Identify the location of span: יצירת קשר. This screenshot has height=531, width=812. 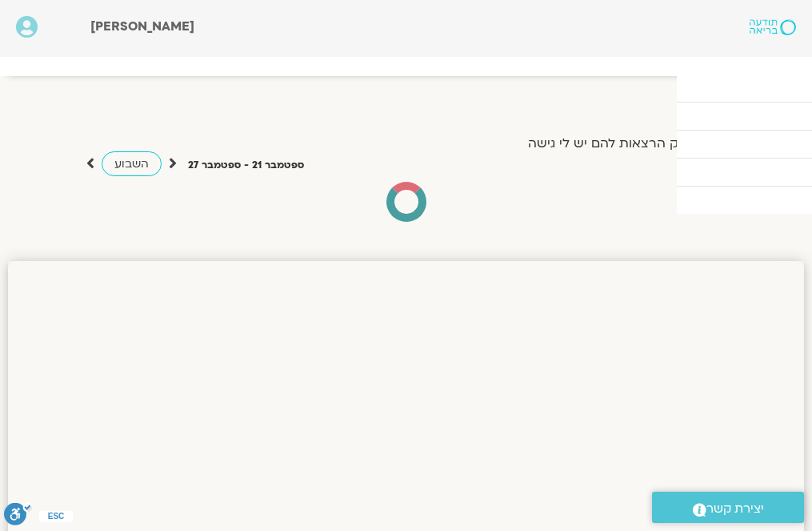
(736, 508).